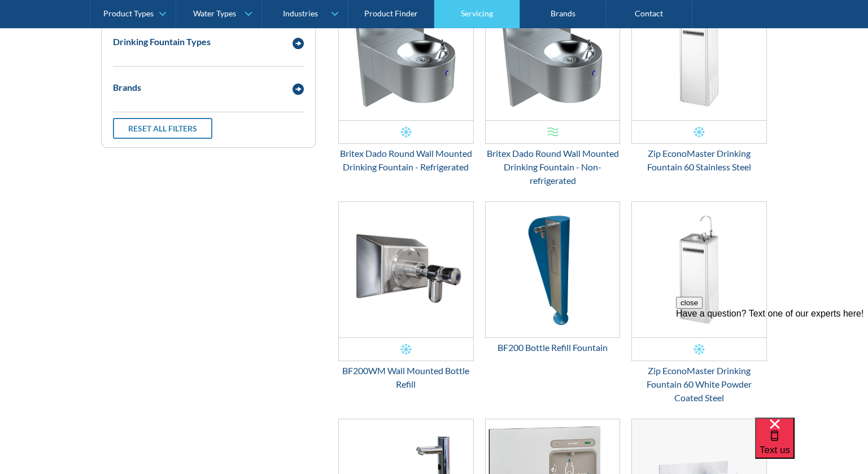 This screenshot has height=474, width=868. Describe the element at coordinates (553, 278) in the screenshot. I see `a: BF200 Bottle Refill FountainBF200 Bottle Refill Fountain` at that location.